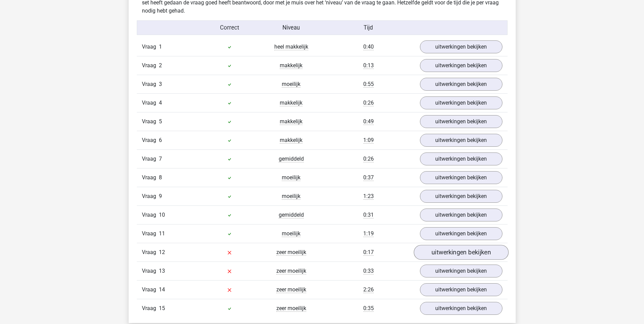 This screenshot has width=644, height=324. What do you see at coordinates (368, 234) in the screenshot?
I see `span: 1:19` at bounding box center [368, 234].